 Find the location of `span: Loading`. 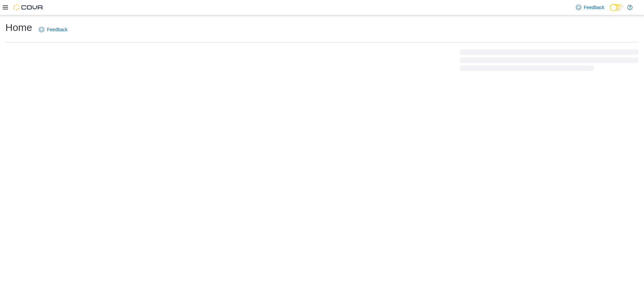

span: Loading is located at coordinates (549, 62).